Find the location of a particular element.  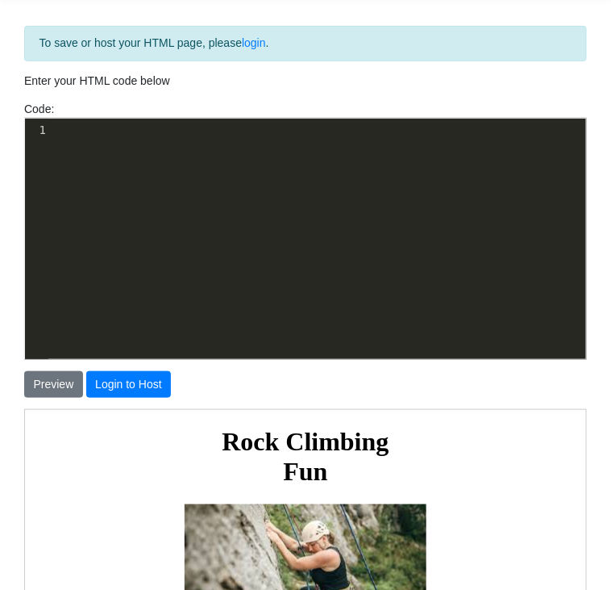

button: Preview is located at coordinates (53, 385).